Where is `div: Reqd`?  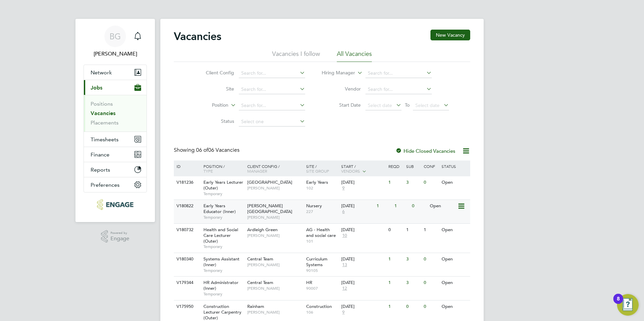
div: Reqd is located at coordinates (395, 167).